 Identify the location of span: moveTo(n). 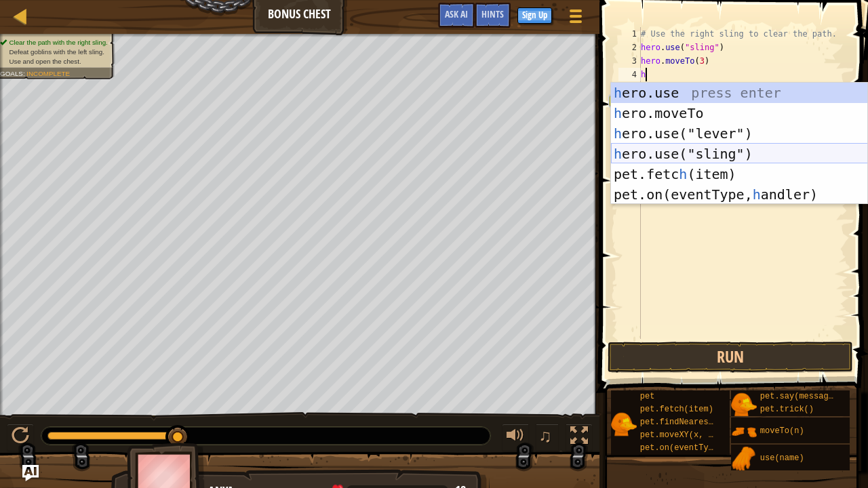
(782, 431).